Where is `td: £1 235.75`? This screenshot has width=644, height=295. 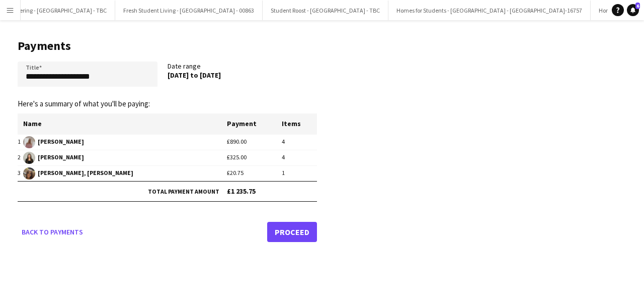
td: £1 235.75 is located at coordinates (271, 191).